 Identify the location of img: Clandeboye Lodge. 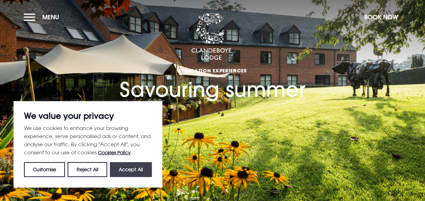
(211, 37).